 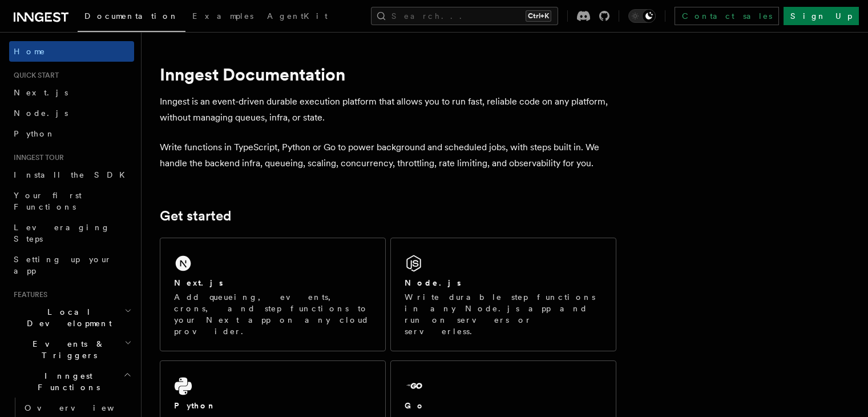 What do you see at coordinates (273, 315) in the screenshot?
I see `p: Add queueing, events, crons, and step functions to your Next app on any cloud provider.` at bounding box center [273, 315].